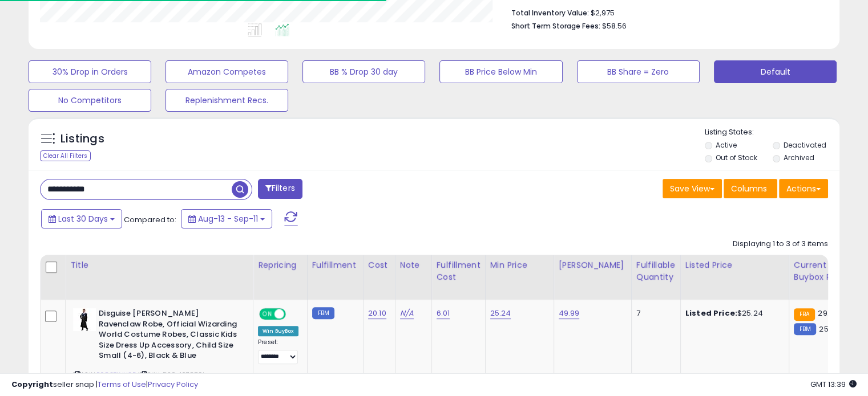 The image size is (868, 396). What do you see at coordinates (459, 272) in the screenshot?
I see `div: Fulfillment Cost` at bounding box center [459, 272].